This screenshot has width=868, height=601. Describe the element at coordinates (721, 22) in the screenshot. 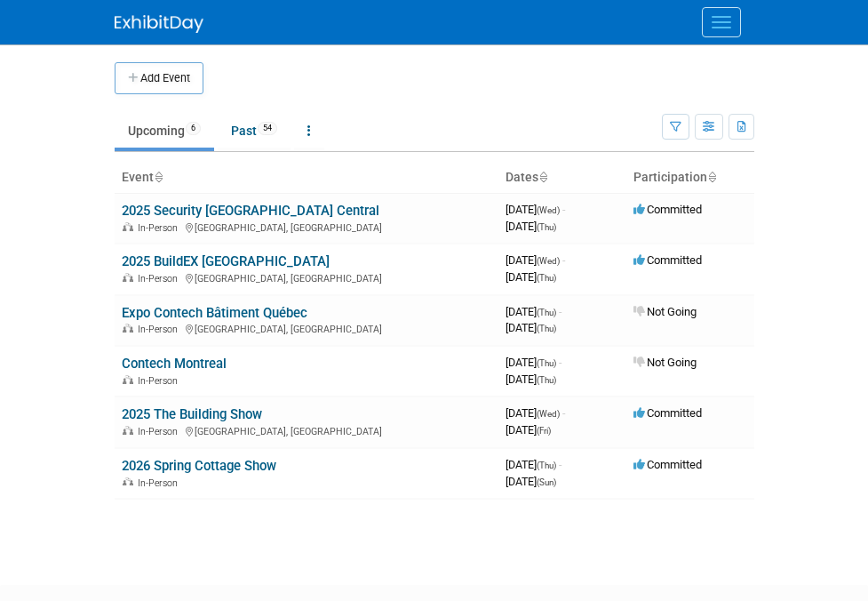

I see `button: Menu` at that location.